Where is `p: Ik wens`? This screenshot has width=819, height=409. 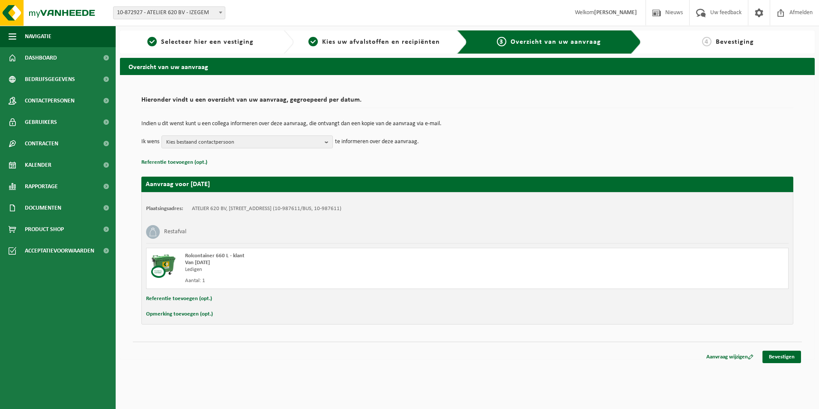 p: Ik wens is located at coordinates (150, 142).